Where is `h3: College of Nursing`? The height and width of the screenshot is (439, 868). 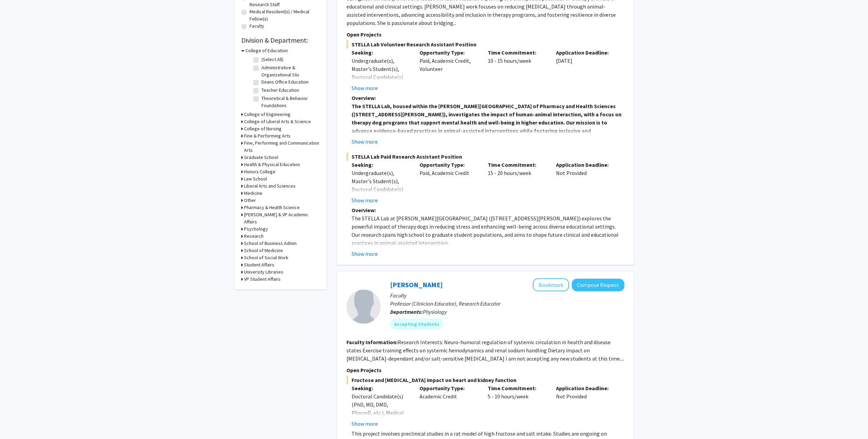
h3: College of Nursing is located at coordinates (263, 129).